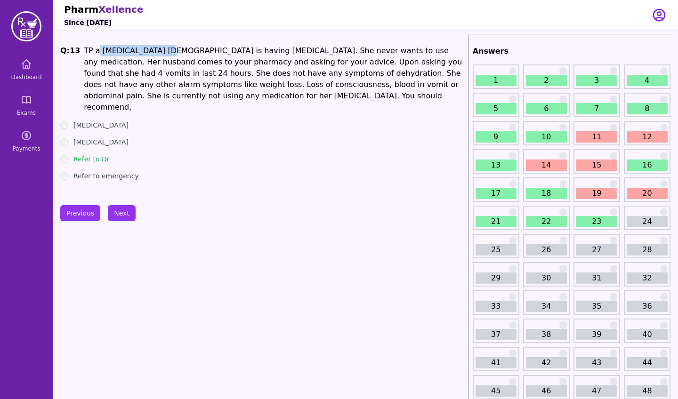  I want to click on button: Next, so click(122, 213).